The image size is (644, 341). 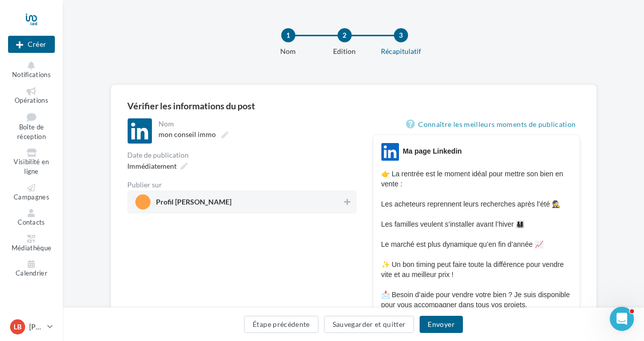 I want to click on span: Visibilité en ligne, so click(x=31, y=166).